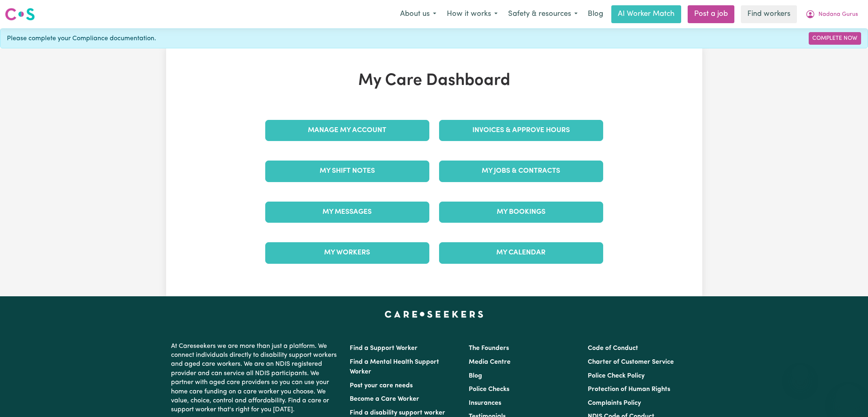  I want to click on a: Complete Now, so click(835, 38).